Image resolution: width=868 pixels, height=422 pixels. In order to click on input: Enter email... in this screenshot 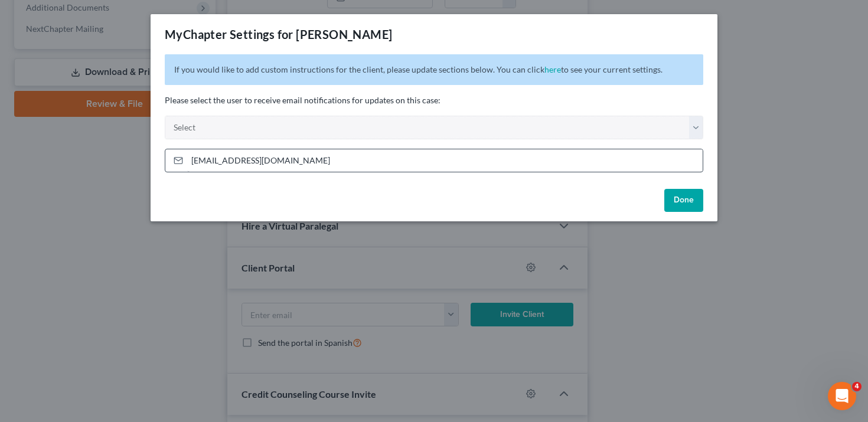, I will do `click(444, 161)`.